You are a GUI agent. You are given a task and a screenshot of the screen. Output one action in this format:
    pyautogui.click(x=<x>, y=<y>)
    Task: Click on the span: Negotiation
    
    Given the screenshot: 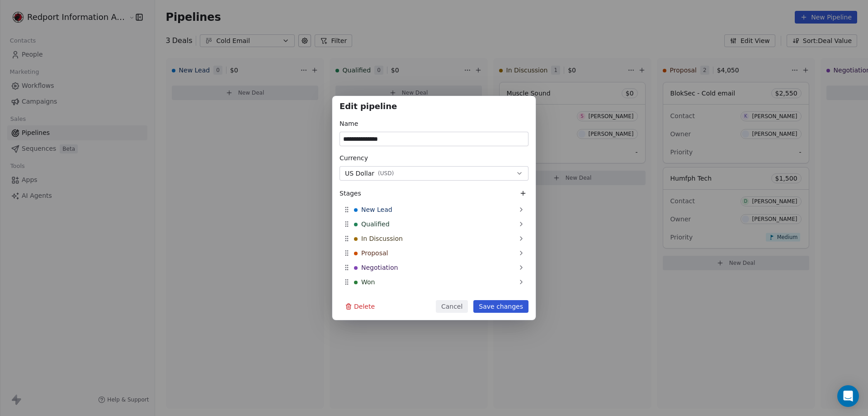 What is the action you would take?
    pyautogui.click(x=379, y=268)
    